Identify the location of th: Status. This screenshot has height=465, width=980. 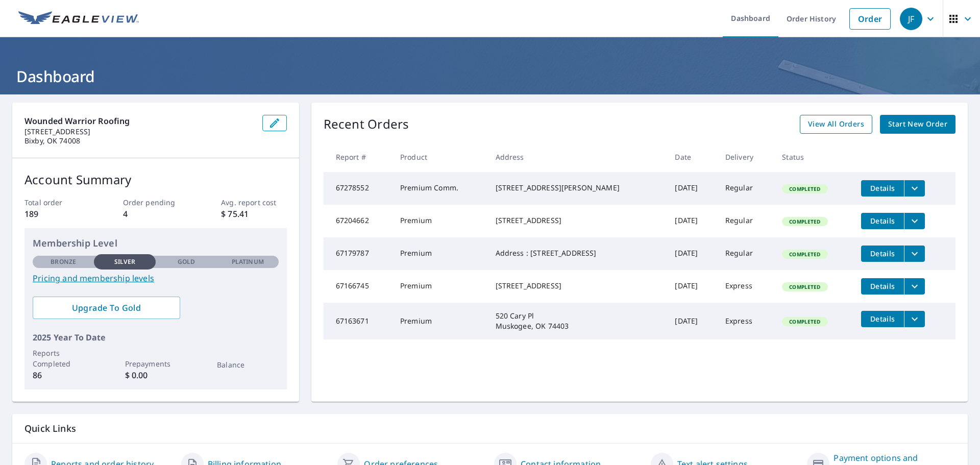
(813, 157).